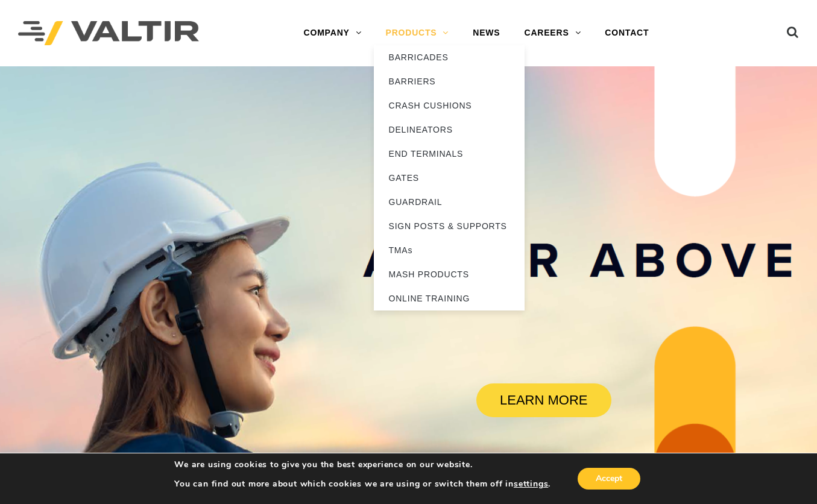  I want to click on a: SIGN POSTS & SUPPORTS, so click(449, 226).